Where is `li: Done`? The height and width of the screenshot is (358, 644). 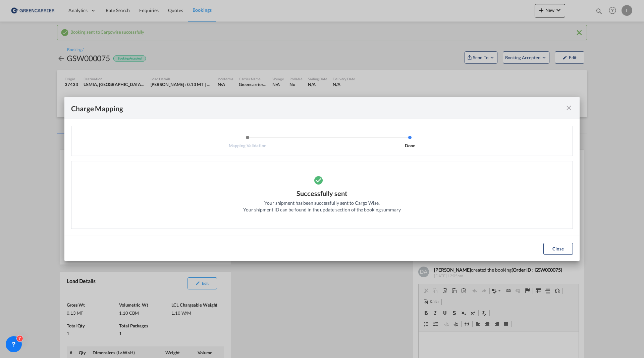 li: Done is located at coordinates (410, 142).